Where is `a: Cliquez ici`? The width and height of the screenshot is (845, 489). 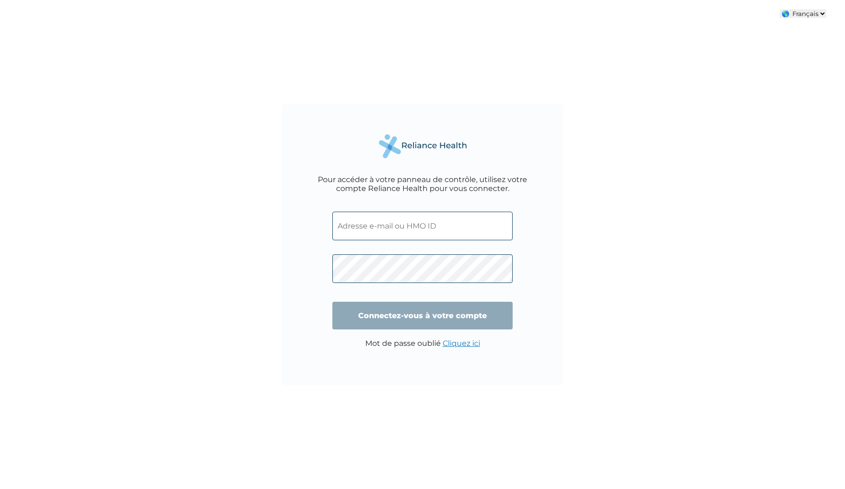 a: Cliquez ici is located at coordinates (462, 343).